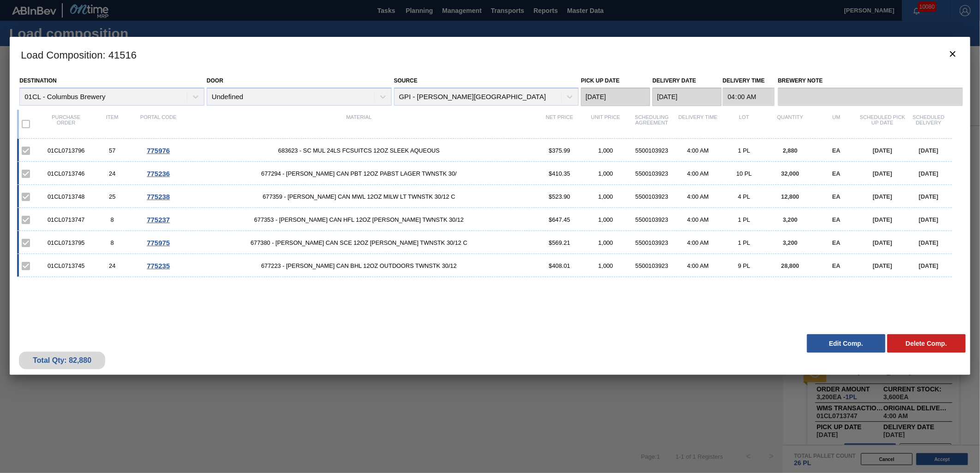  Describe the element at coordinates (652, 124) in the screenshot. I see `div: Scheduling Agreement` at that location.